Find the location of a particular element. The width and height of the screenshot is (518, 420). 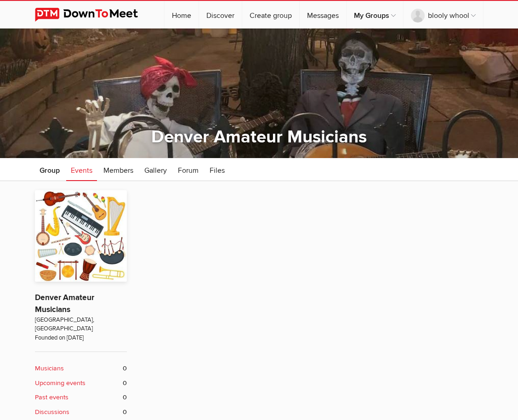

a: Messages is located at coordinates (323, 15).